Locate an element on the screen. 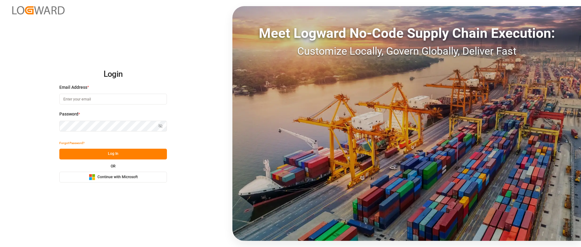 This screenshot has height=247, width=581. span: Password is located at coordinates (69, 114).